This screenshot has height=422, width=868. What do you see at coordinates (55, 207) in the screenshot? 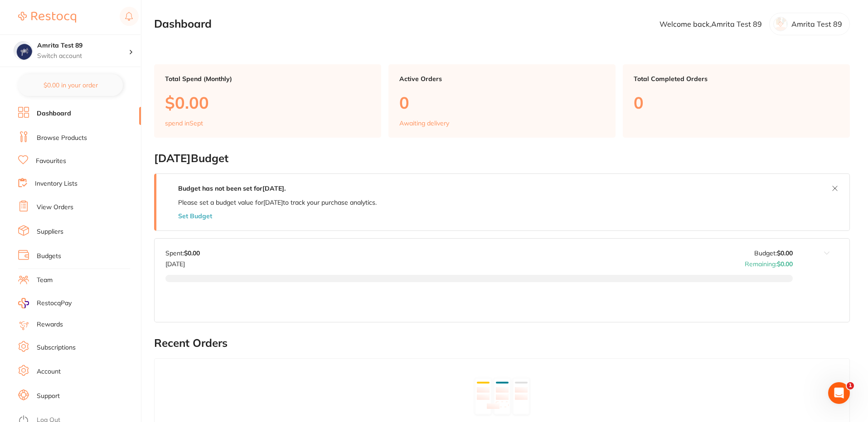
I see `a: View Orders` at bounding box center [55, 207].